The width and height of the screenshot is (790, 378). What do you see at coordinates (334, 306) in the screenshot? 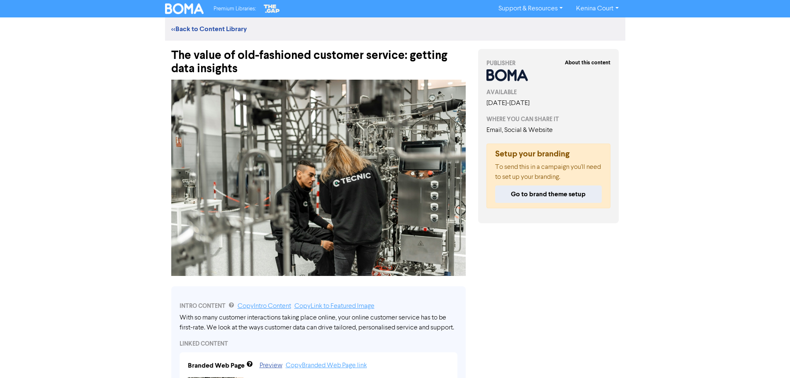
I see `a: Copy Link to Featured Image` at bounding box center [334, 306].